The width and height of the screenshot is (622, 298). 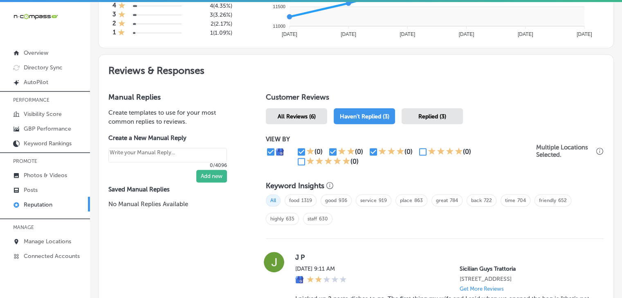 I want to click on img: website_grey.svg, so click(x=16, y=25).